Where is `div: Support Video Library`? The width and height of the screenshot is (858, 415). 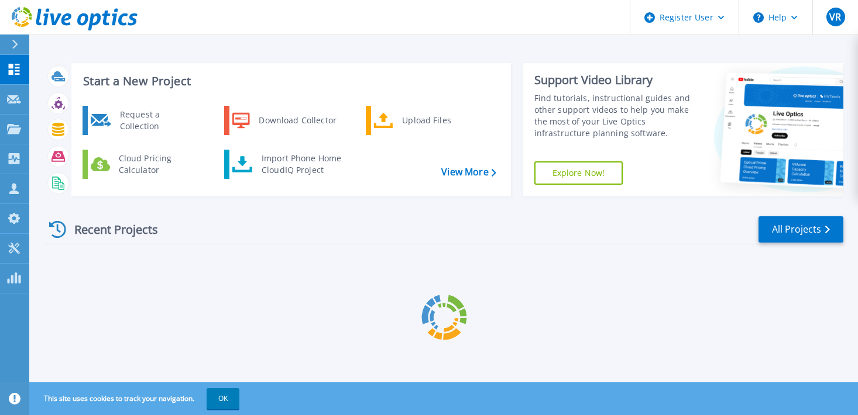 div: Support Video Library is located at coordinates (614, 80).